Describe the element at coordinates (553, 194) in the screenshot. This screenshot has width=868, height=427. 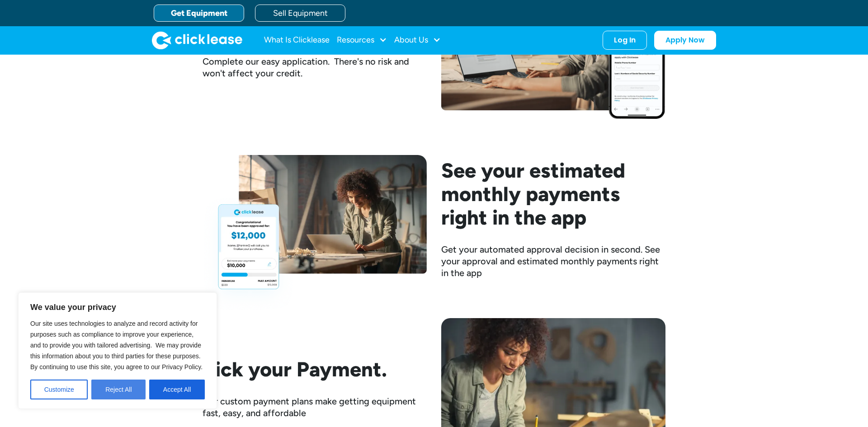
I see `h2: See your estimated monthly payments right in the app` at that location.